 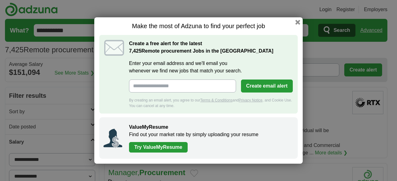 What do you see at coordinates (210, 127) in the screenshot?
I see `h2: ValueMyResume` at bounding box center [210, 127].